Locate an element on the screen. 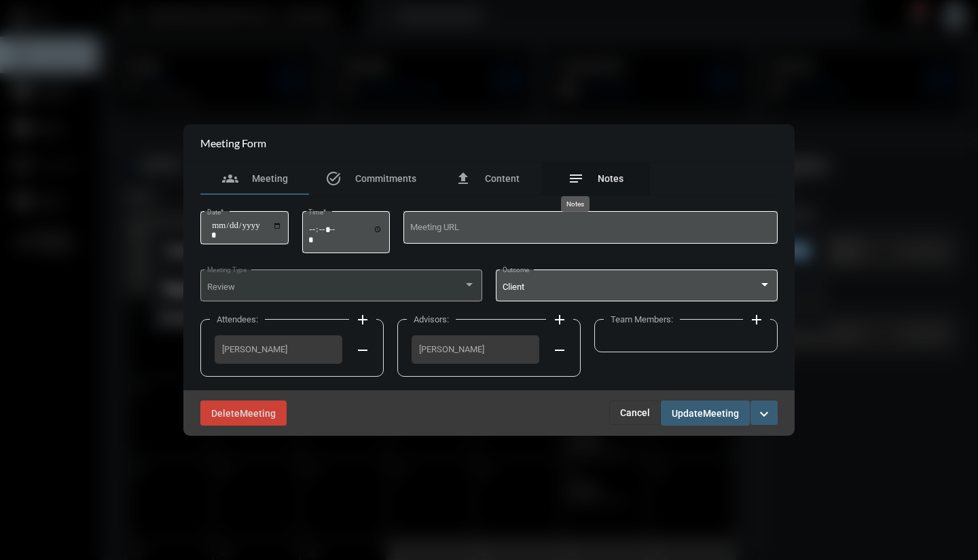 Image resolution: width=978 pixels, height=560 pixels. button: UpdateMeeting is located at coordinates (705, 413).